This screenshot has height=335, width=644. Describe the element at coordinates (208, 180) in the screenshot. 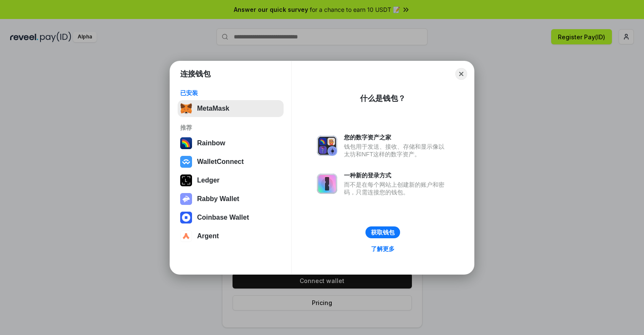

I see `div: Ledger` at that location.